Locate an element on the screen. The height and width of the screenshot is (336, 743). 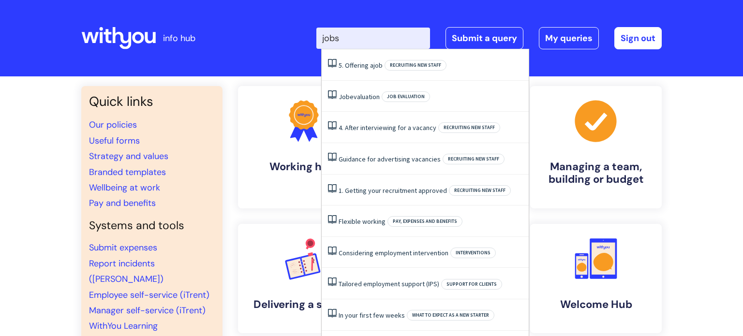
a: Useful forms is located at coordinates (114, 141).